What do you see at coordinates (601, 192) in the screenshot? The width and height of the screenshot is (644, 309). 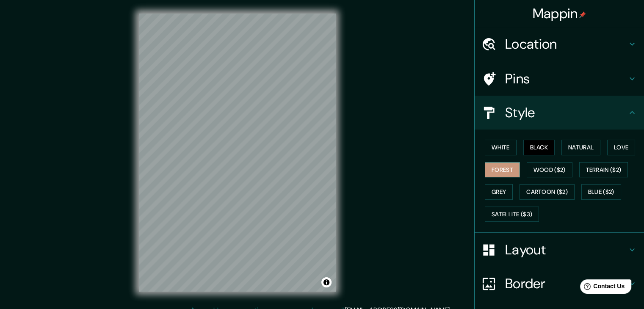 I see `button: Blue ($2)` at bounding box center [601, 192].